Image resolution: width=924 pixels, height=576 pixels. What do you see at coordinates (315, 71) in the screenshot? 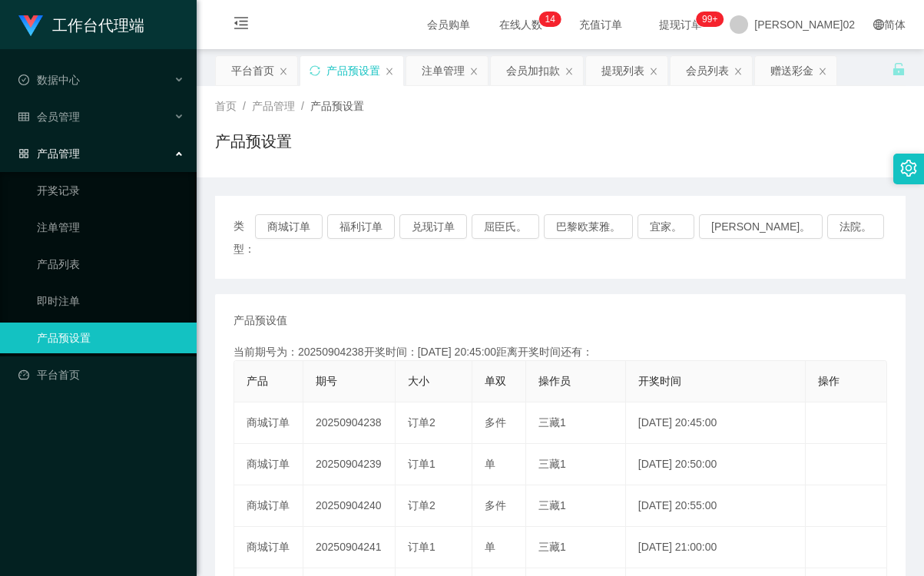
I see `i: 图标： 同步` at bounding box center [315, 71].